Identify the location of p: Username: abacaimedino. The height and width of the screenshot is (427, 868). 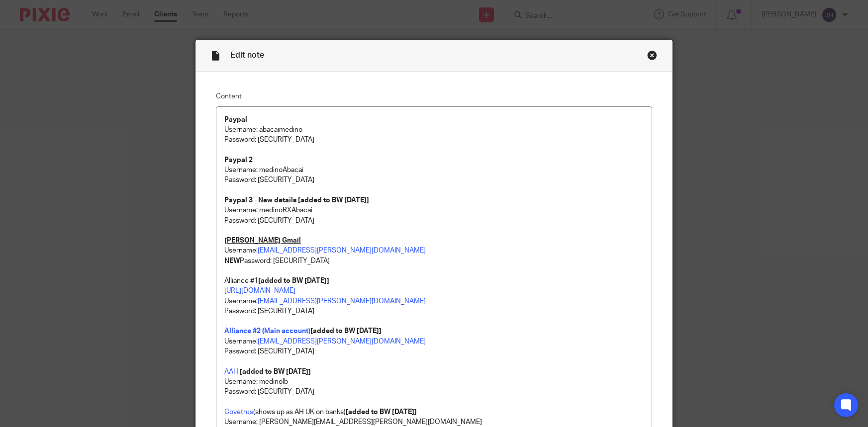
(435, 130).